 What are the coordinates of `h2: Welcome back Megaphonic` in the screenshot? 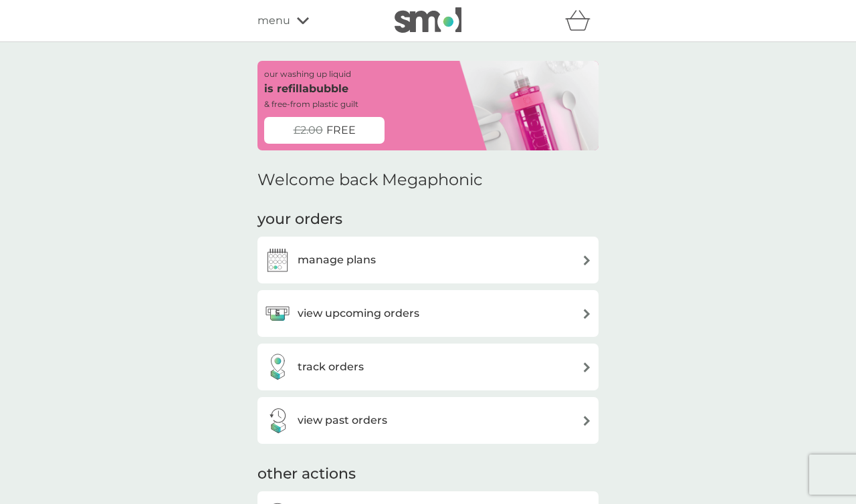 It's located at (370, 180).